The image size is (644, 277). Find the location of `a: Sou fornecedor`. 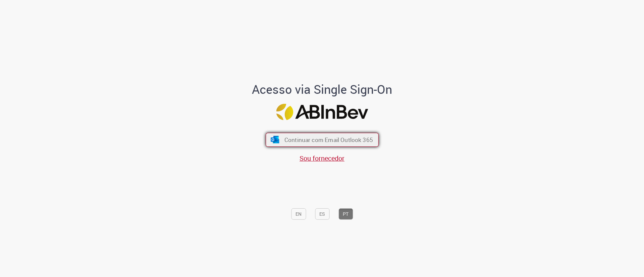

a: Sou fornecedor is located at coordinates (322, 158).